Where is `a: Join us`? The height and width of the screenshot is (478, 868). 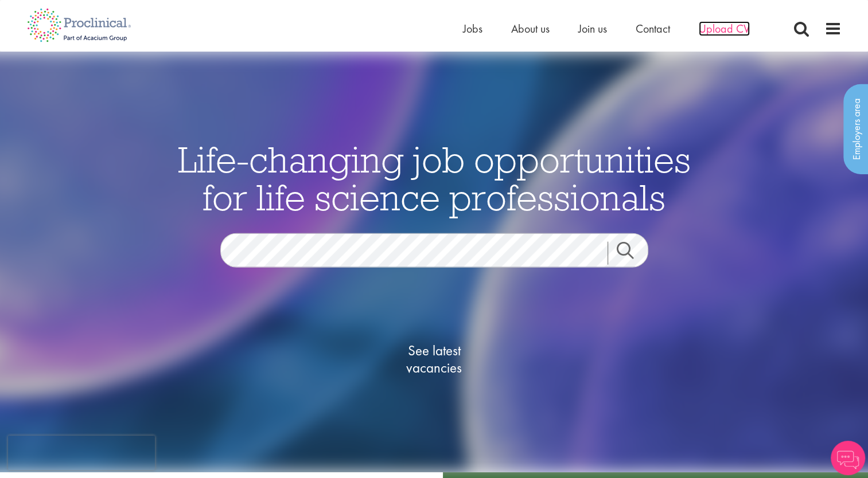
a: Join us is located at coordinates (593, 28).